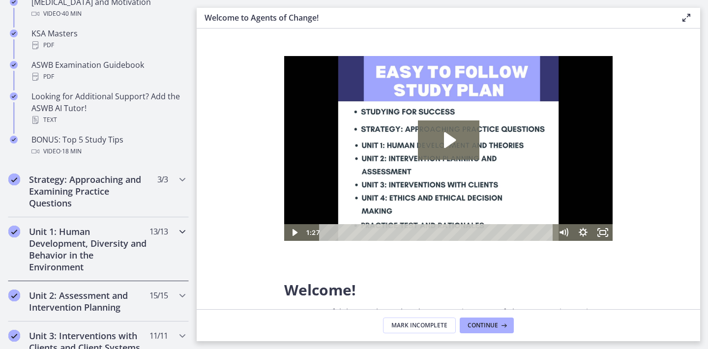 The image size is (708, 349). Describe the element at coordinates (164, 84) in the screenshot. I see `button: Play Video: c1o6hcmjueu5qasqsu00.mp4` at that location.